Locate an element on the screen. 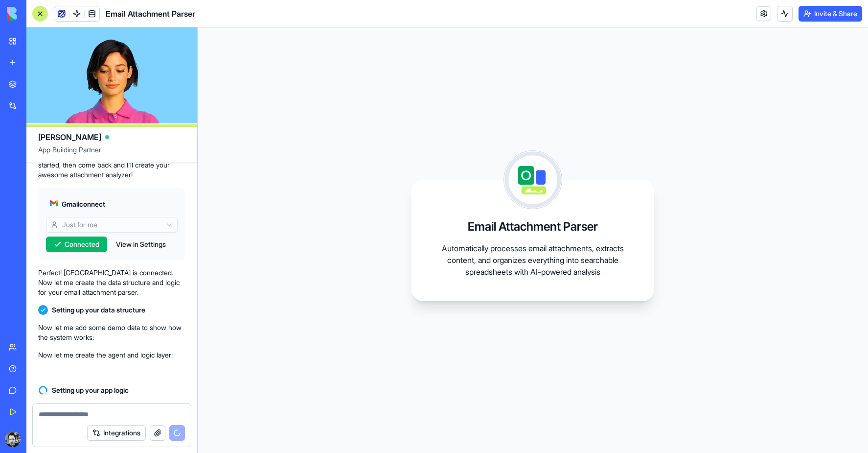  span: Setting up your data structure is located at coordinates (98, 310).